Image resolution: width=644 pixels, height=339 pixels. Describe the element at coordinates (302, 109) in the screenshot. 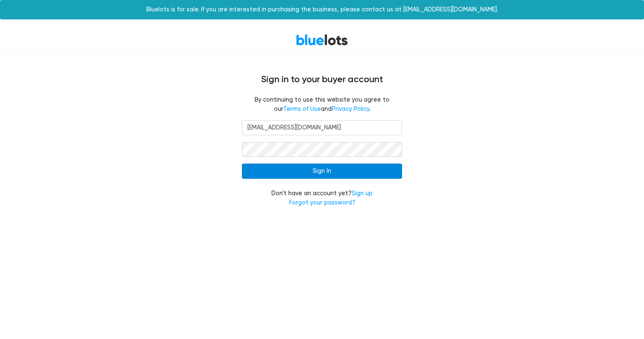

I see `a: Terms of Use` at that location.